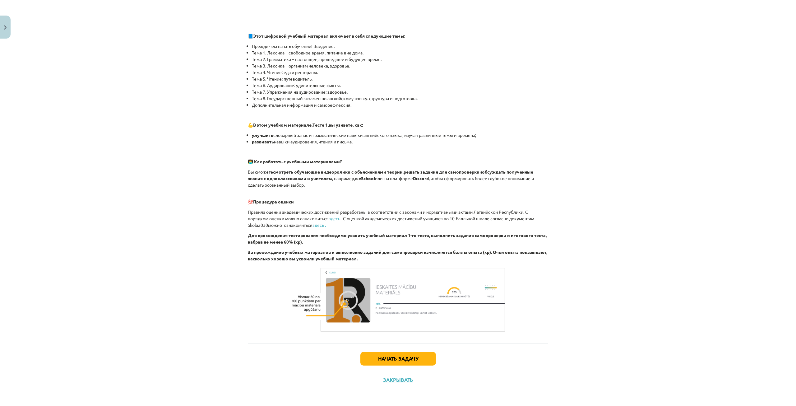 This screenshot has width=796, height=406. I want to click on font: В этом учебном материале,, so click(283, 125).